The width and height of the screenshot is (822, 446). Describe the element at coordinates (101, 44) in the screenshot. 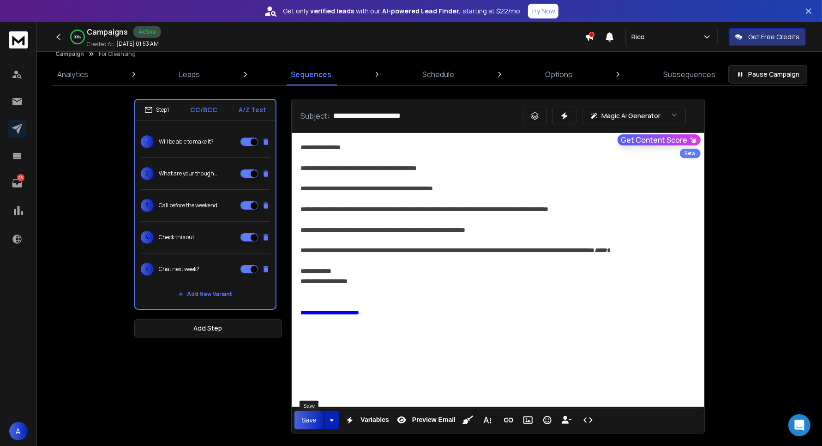

I see `p: Created At:` at that location.